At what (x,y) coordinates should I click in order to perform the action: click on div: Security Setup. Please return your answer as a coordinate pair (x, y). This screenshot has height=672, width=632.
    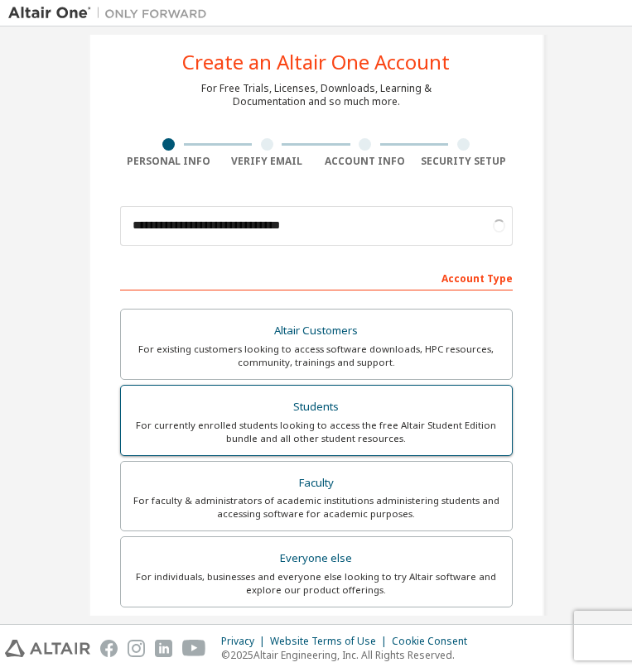
    Looking at the image, I should click on (463, 162).